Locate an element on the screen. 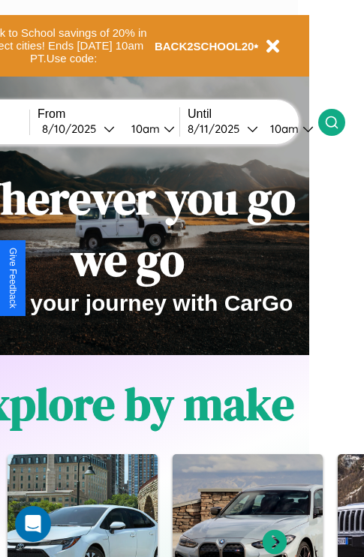 The image size is (364, 557). b: BACK2SCHOOL20 is located at coordinates (204, 46).